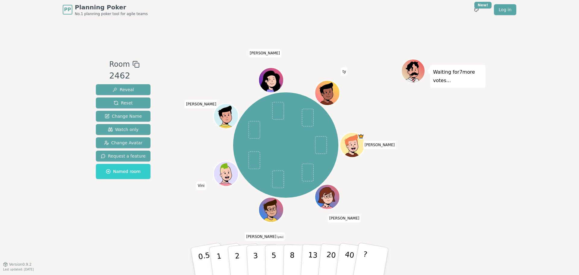 This screenshot has width=579, height=275. I want to click on button: Watch only, so click(123, 129).